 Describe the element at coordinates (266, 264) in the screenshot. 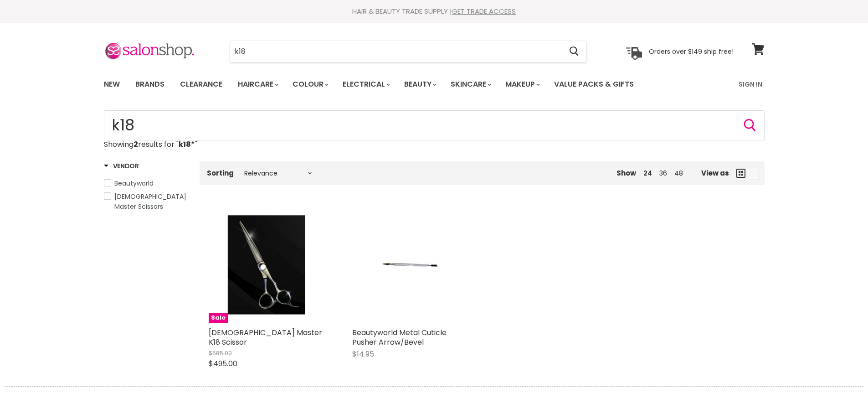

I see `a: Zen Master K18 ScissorSale` at that location.